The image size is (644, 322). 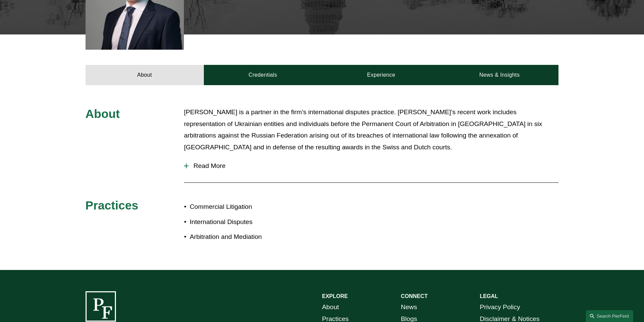 What do you see at coordinates (371, 166) in the screenshot?
I see `button: Read More` at bounding box center [371, 166].